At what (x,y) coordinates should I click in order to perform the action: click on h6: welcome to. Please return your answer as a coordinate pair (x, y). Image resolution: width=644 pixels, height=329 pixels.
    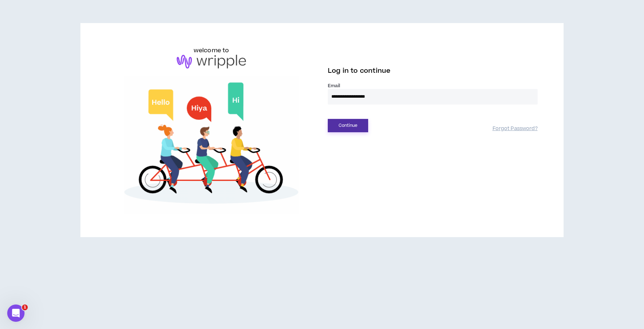
    Looking at the image, I should click on (211, 51).